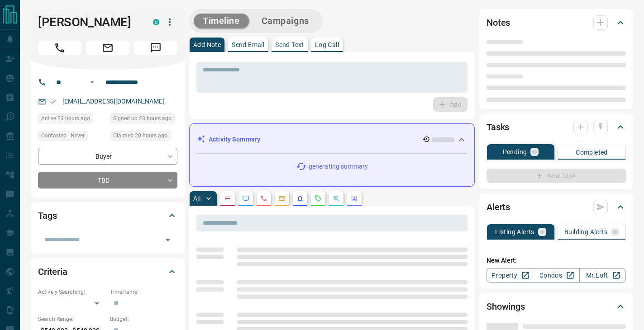 Image resolution: width=644 pixels, height=330 pixels. Describe the element at coordinates (107, 272) in the screenshot. I see `div: Criteria` at that location.